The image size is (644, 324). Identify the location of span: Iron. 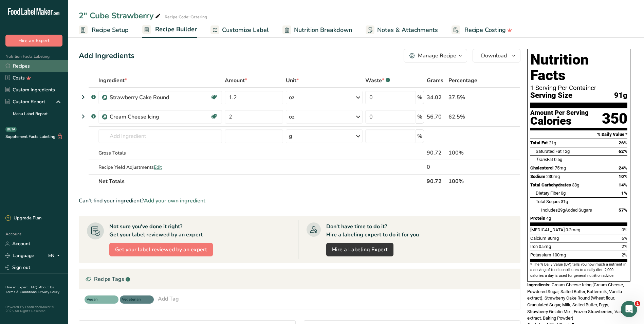
(534, 246).